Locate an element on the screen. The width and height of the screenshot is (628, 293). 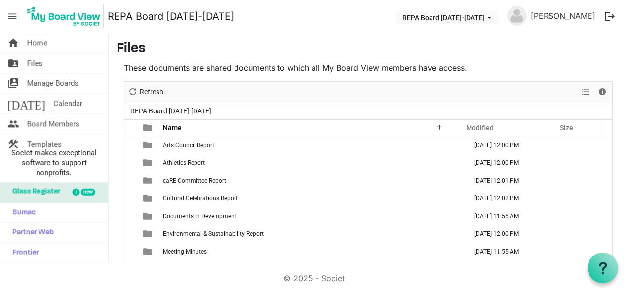
span: switch_account is located at coordinates (13, 83).